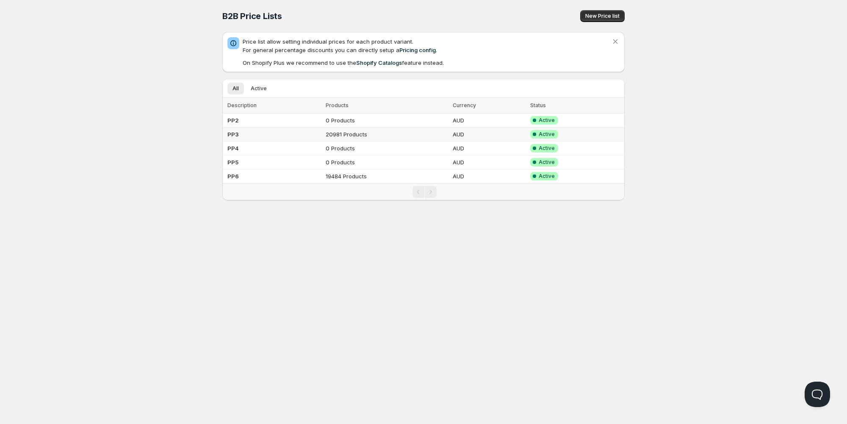 The width and height of the screenshot is (847, 424). Describe the element at coordinates (427, 46) in the screenshot. I see `p: Price list allow setting individual prices for each product variant. For general percentage disco...` at that location.